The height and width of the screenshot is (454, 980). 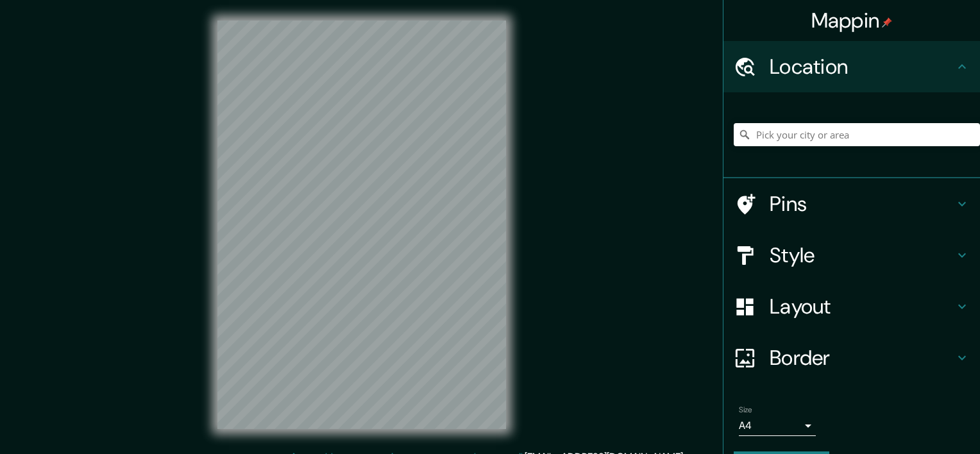 What do you see at coordinates (862, 306) in the screenshot?
I see `h4: Layout` at bounding box center [862, 306].